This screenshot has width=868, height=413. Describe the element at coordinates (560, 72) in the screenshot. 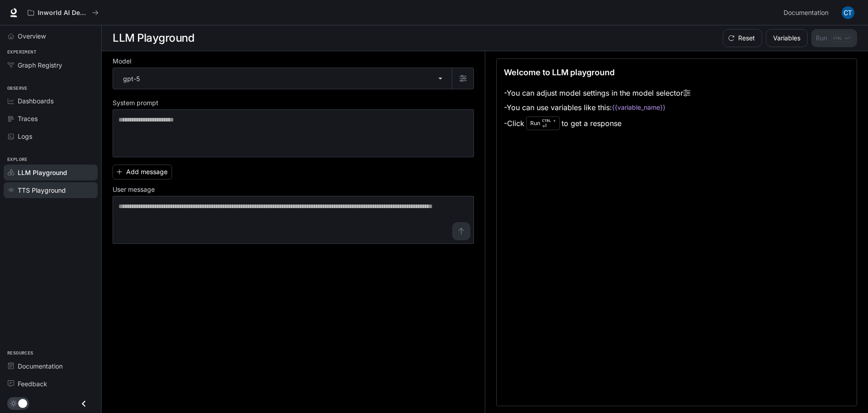

I see `p: Welcome to LLM playground` at that location.